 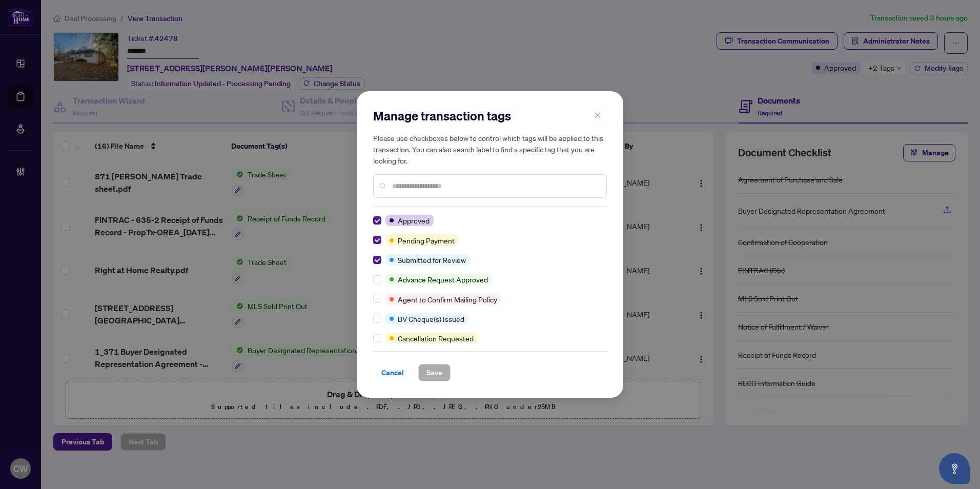 I want to click on span: Agent to Confirm Mailing Policy, so click(x=448, y=300).